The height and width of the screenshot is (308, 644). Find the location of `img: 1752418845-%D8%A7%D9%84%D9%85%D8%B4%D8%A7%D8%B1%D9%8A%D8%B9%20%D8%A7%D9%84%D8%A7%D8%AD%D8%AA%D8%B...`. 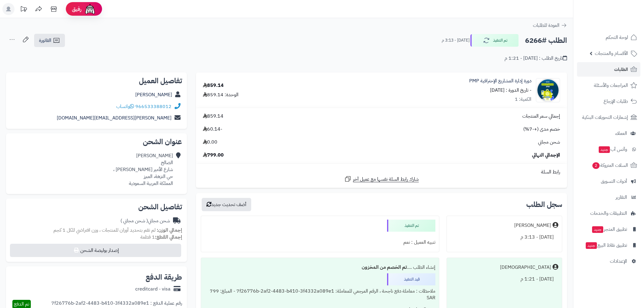

img: 1752418845-%D8%A7%D9%84%D9%85%D8%B4%D8%A7%D8%B1%D9%8A%D8%B9%20%D8%A7%D9%84%D8%A7%D8%AD%D8%AA%D8%B... is located at coordinates (548, 90).